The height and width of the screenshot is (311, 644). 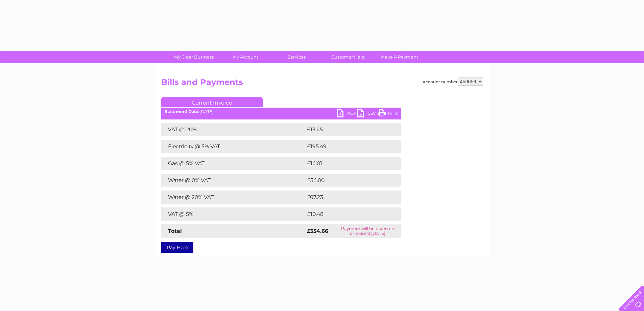 What do you see at coordinates (399, 57) in the screenshot?
I see `a: Make A Payment` at bounding box center [399, 57].